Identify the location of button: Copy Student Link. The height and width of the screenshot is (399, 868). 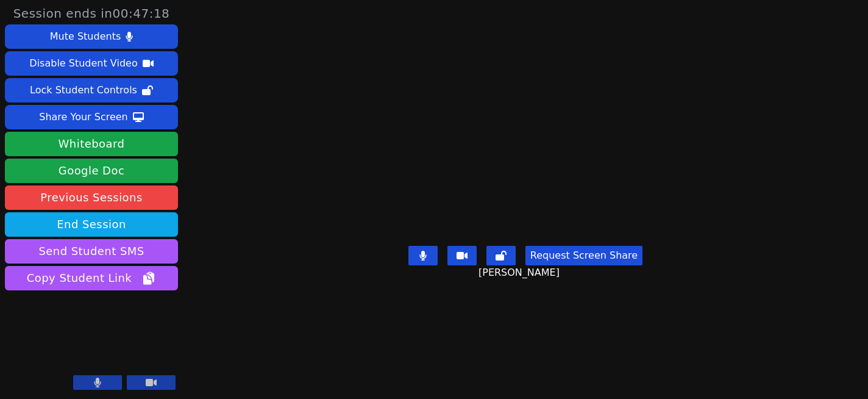
(91, 278).